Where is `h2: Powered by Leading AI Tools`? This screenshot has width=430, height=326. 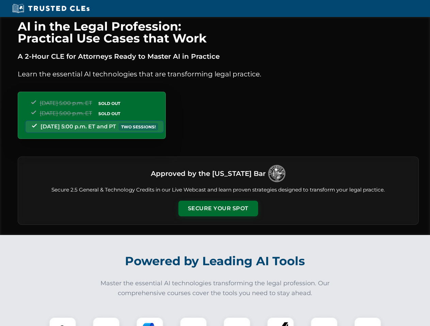
h2: Powered by Leading AI Tools is located at coordinates (215, 262).